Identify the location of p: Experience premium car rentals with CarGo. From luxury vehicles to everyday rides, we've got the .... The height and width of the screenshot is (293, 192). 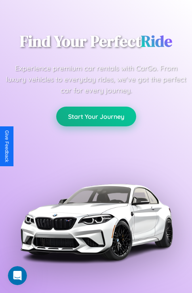
(96, 79).